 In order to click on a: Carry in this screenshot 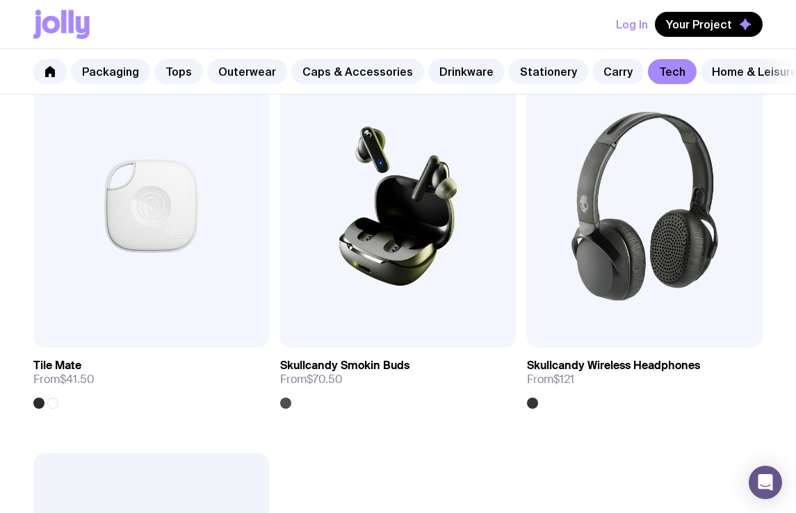, I will do `click(618, 72)`.